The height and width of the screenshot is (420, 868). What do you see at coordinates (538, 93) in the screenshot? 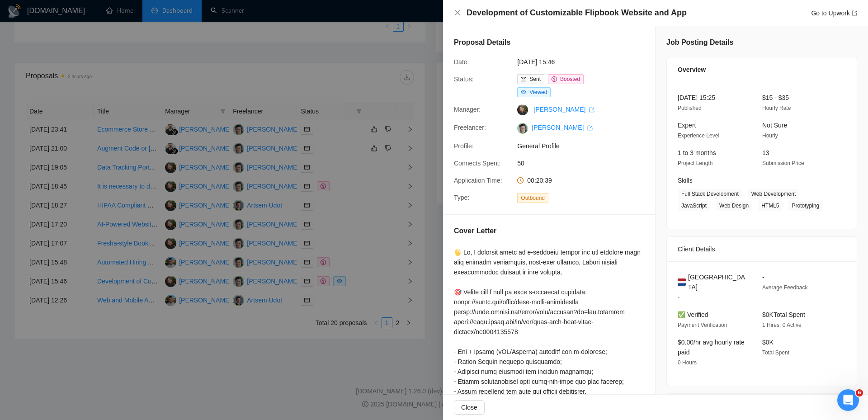
I see `span: Viewed` at bounding box center [538, 93].